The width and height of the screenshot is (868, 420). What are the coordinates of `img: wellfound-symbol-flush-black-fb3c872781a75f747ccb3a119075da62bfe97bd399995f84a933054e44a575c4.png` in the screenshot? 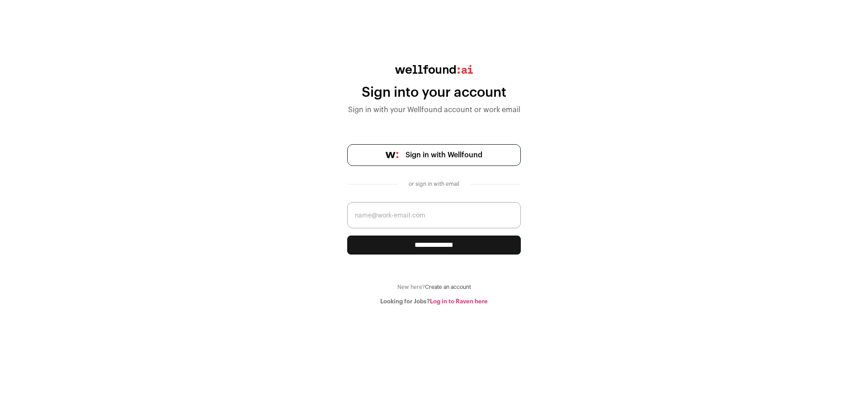 It's located at (392, 155).